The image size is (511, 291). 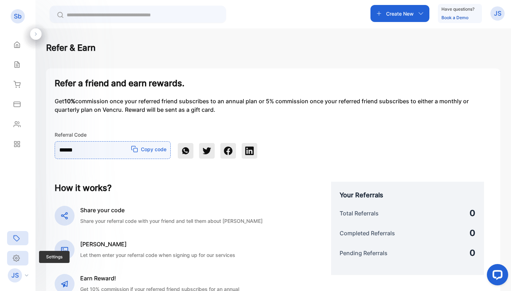 I want to click on h6: Share your code, so click(x=171, y=210).